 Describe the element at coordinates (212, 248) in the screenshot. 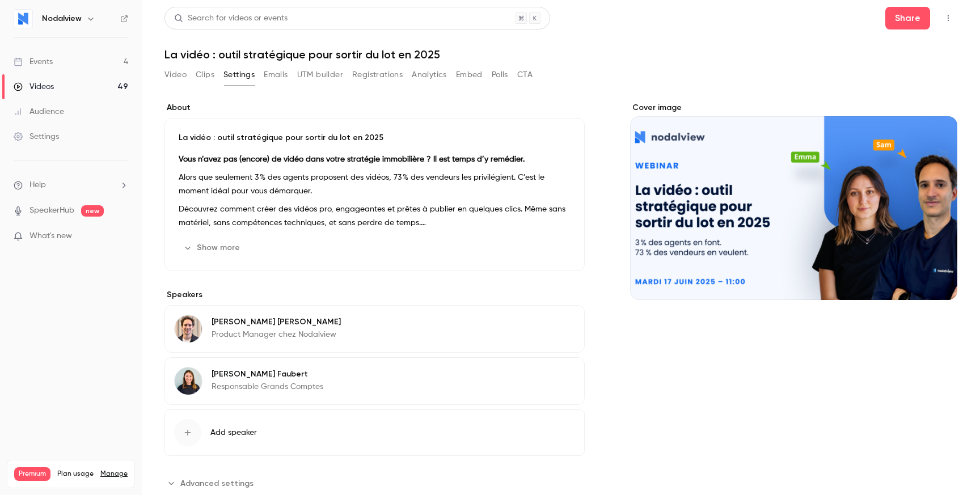

I see `button: Show more` at that location.